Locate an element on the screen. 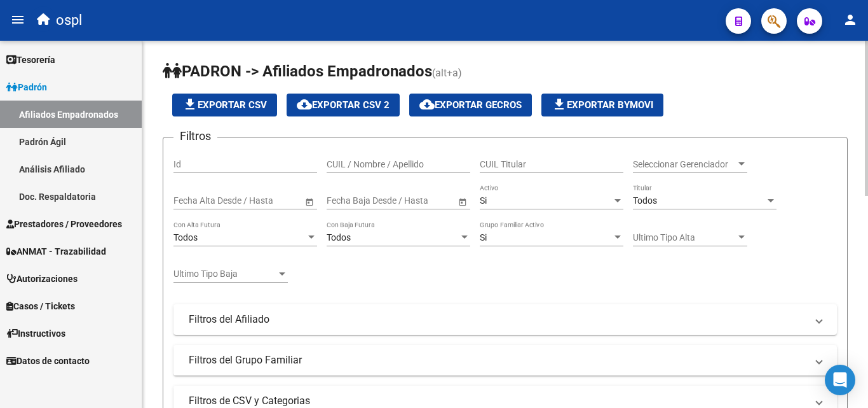 This screenshot has height=408, width=868. span: Exportar CSV 2 is located at coordinates (344, 105).